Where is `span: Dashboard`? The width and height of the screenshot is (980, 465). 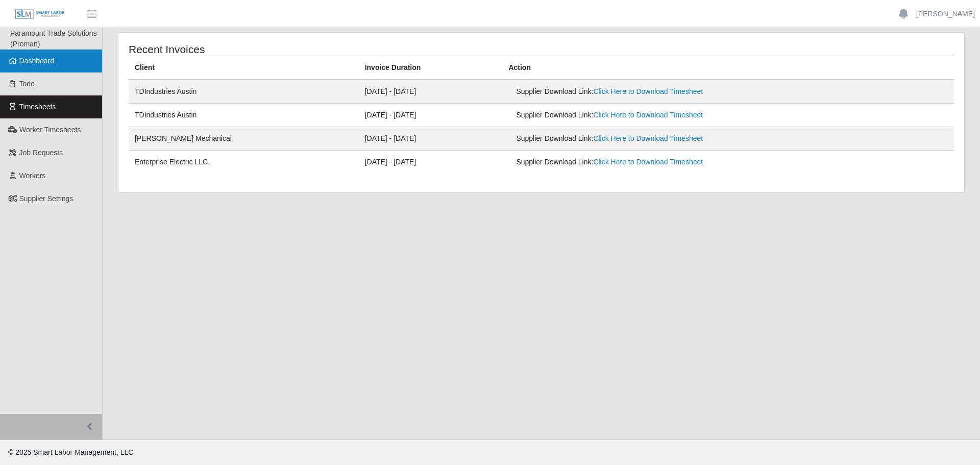
span: Dashboard is located at coordinates (37, 61).